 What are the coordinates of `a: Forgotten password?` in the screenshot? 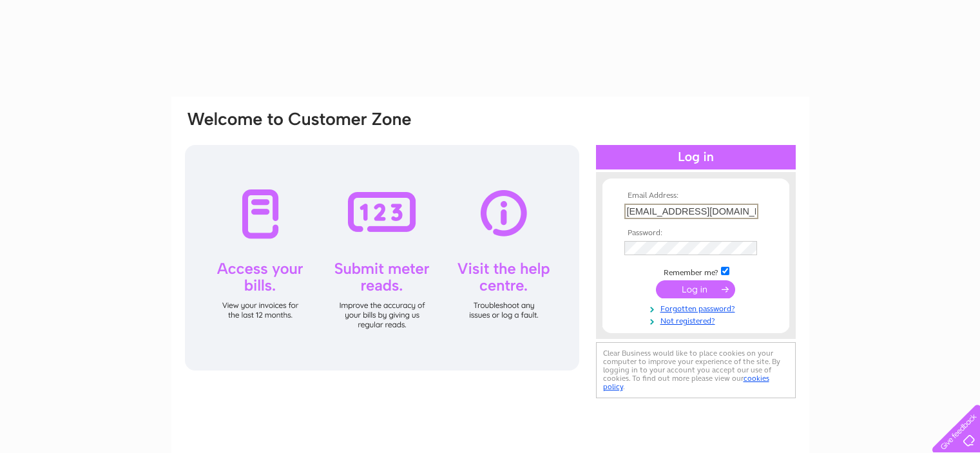 It's located at (697, 307).